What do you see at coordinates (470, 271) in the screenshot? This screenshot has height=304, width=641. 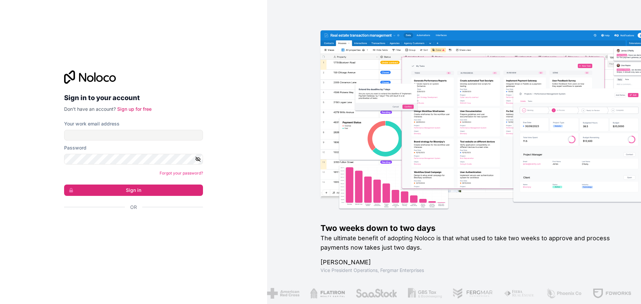 I see `h1: Vice President Operations , Fergmar Enterprises` at bounding box center [470, 271].